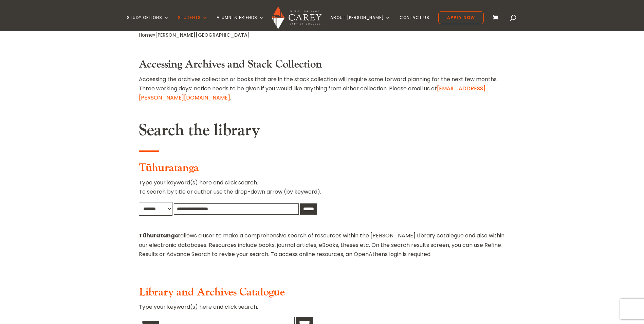 This screenshot has height=324, width=644. I want to click on h3: Library and Archives Catalogue, so click(322, 294).